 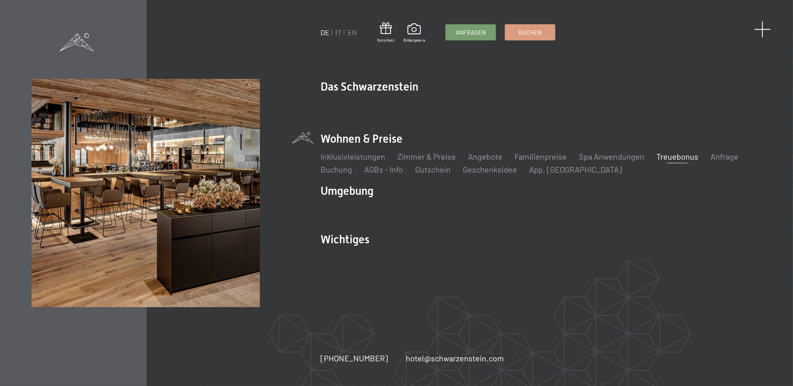 I want to click on a: Treuebonus, so click(x=678, y=157).